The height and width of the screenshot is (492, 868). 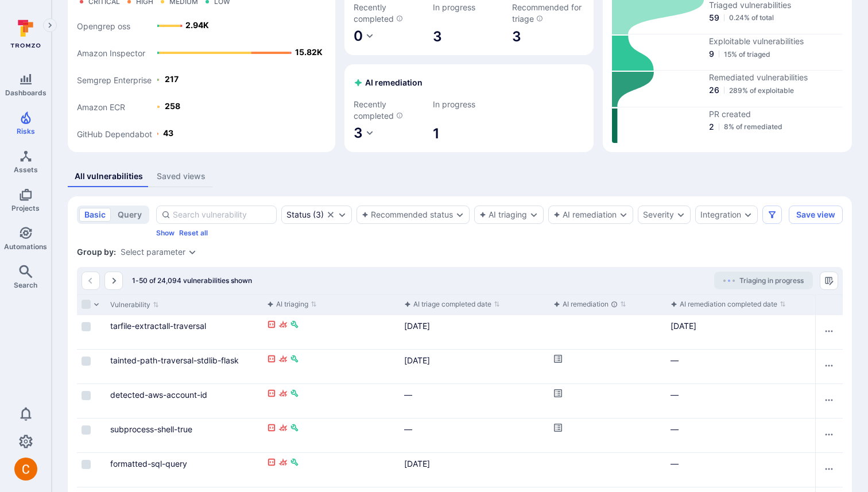 I want to click on span: 0, so click(x=359, y=36).